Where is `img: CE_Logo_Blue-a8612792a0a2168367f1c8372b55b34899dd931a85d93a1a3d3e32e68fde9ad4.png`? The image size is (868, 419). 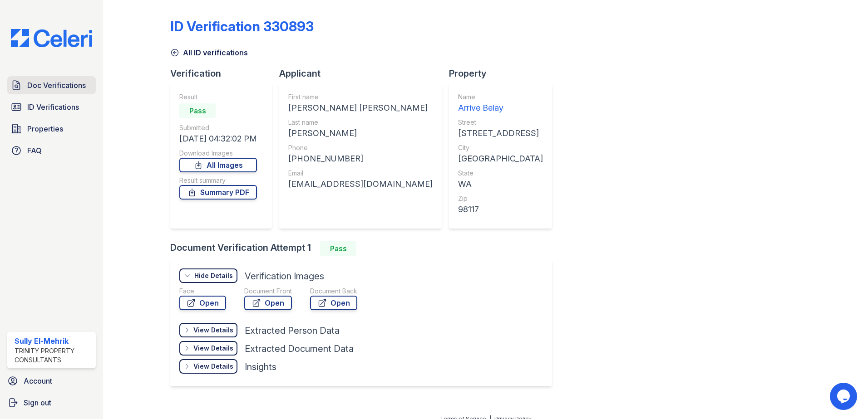 img: CE_Logo_Blue-a8612792a0a2168367f1c8372b55b34899dd931a85d93a1a3d3e32e68fde9ad4.png is located at coordinates (51, 38).